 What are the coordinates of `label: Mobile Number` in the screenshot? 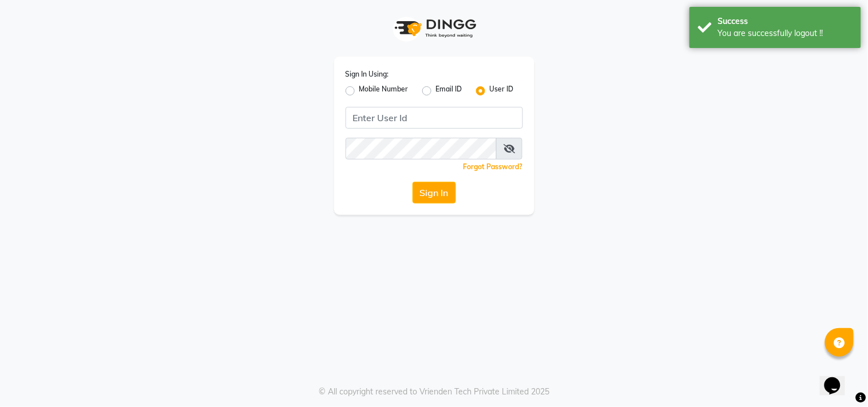 It's located at (384, 91).